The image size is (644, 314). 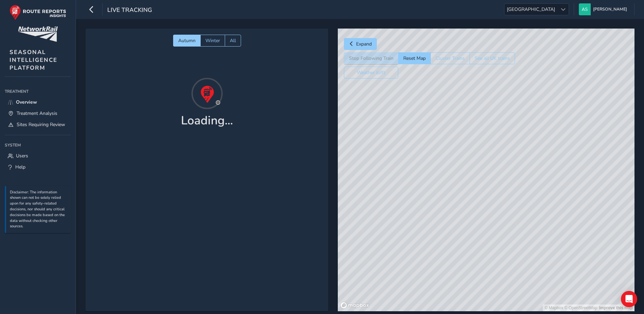 What do you see at coordinates (38, 13) in the screenshot?
I see `img: rr logo` at bounding box center [38, 13].